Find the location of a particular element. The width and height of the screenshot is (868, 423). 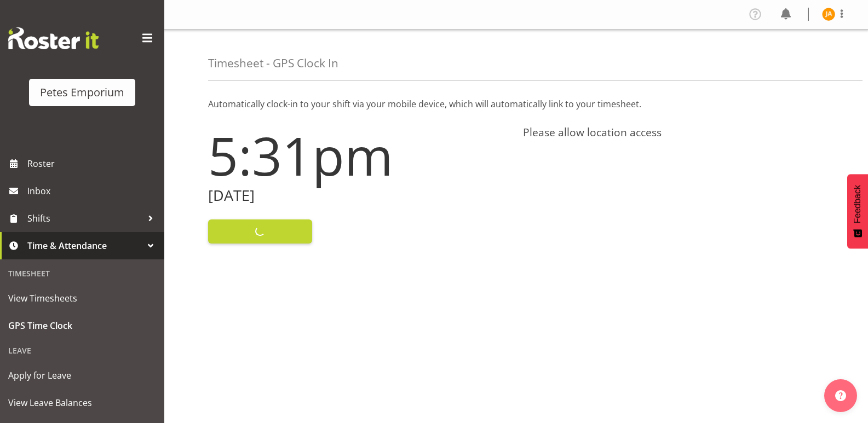

p: Automatically clock-in to your shift via your mobile device, which will automatically link to you... is located at coordinates (516, 104).